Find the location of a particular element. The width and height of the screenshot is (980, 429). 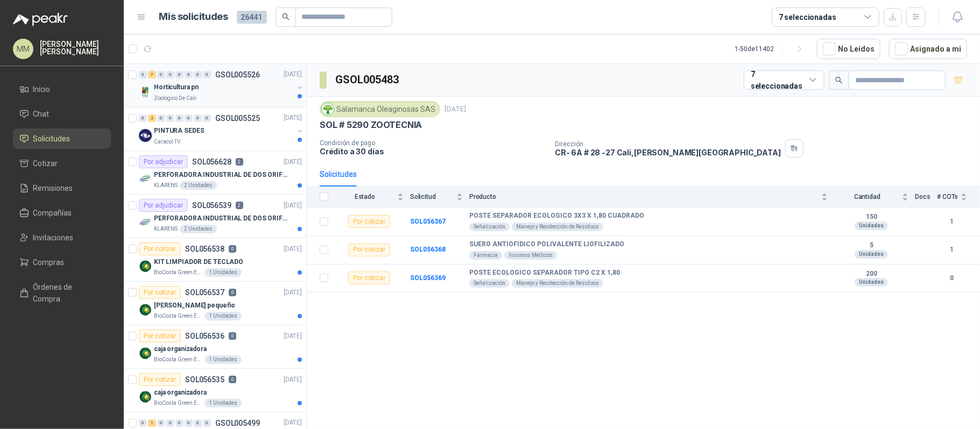

p: Zoologico De Cali is located at coordinates (175, 98).